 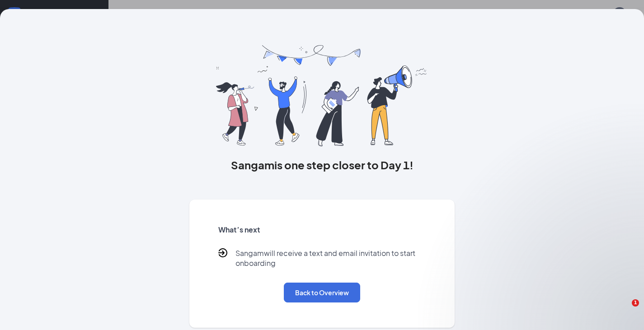 I want to click on h3: Sangam is one step closer to Day 1!, so click(x=322, y=165).